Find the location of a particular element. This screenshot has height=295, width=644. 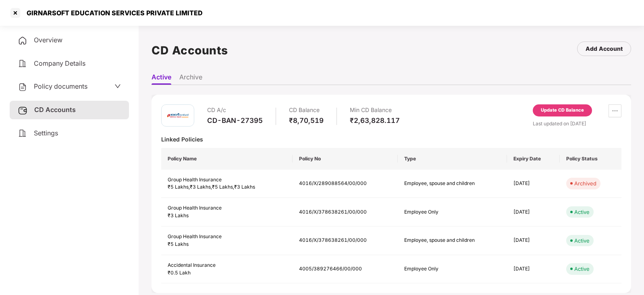

div: Update CD Balance is located at coordinates (562, 111).